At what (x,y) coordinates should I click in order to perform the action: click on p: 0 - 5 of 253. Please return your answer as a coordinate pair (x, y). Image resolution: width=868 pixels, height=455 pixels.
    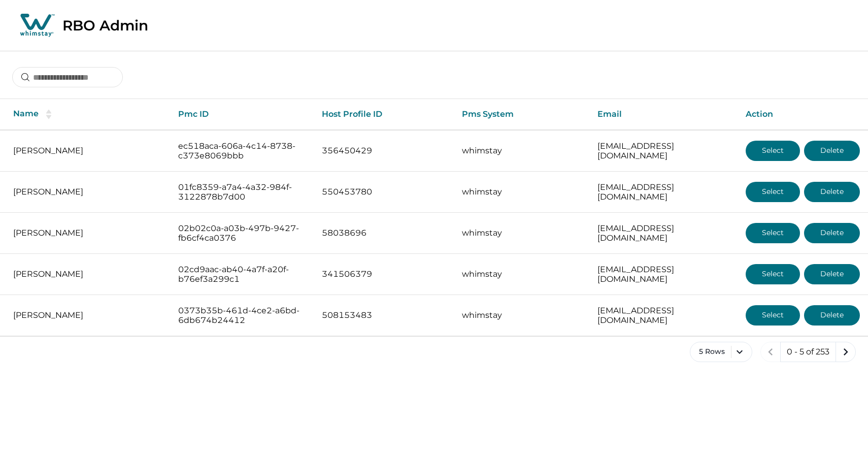
    Looking at the image, I should click on (808, 352).